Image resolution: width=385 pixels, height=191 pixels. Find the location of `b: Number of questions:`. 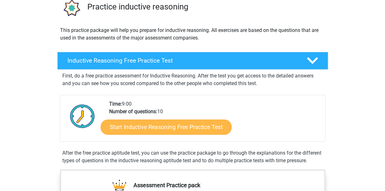

b: Number of questions: is located at coordinates (133, 111).